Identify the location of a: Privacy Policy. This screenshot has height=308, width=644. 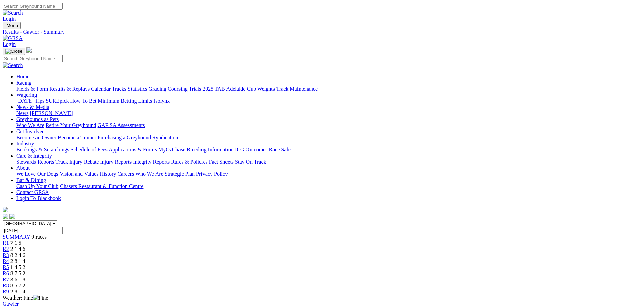
(212, 174).